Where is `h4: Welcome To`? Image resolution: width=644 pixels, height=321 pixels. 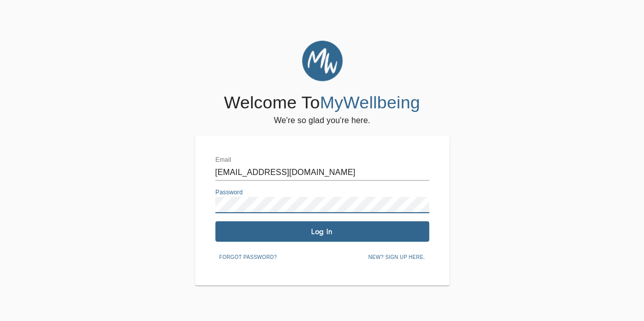 h4: Welcome To is located at coordinates (322, 103).